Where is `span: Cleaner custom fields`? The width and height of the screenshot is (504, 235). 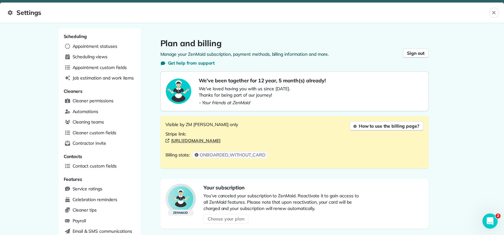 span: Cleaner custom fields is located at coordinates (94, 133).